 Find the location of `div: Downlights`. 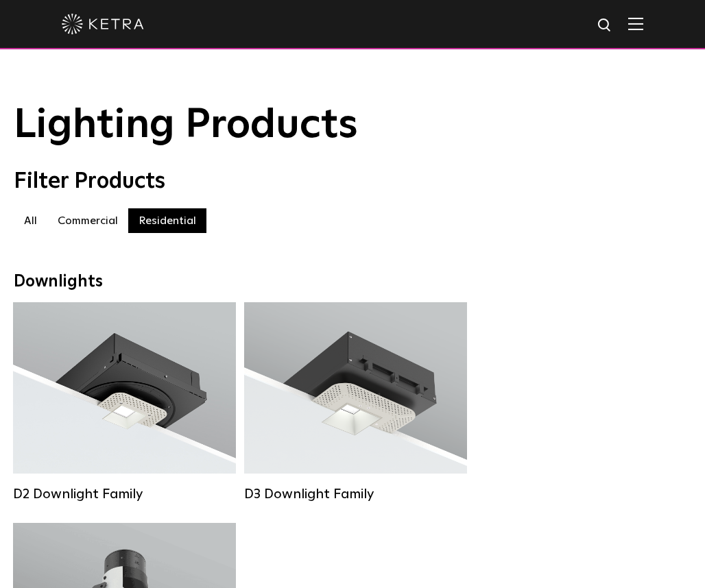

div: Downlights is located at coordinates (352, 282).